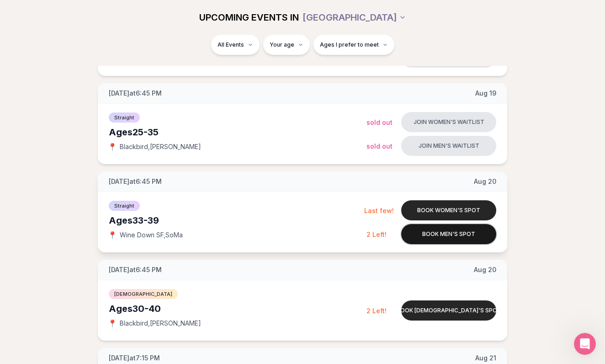  I want to click on button: All Events, so click(236, 45).